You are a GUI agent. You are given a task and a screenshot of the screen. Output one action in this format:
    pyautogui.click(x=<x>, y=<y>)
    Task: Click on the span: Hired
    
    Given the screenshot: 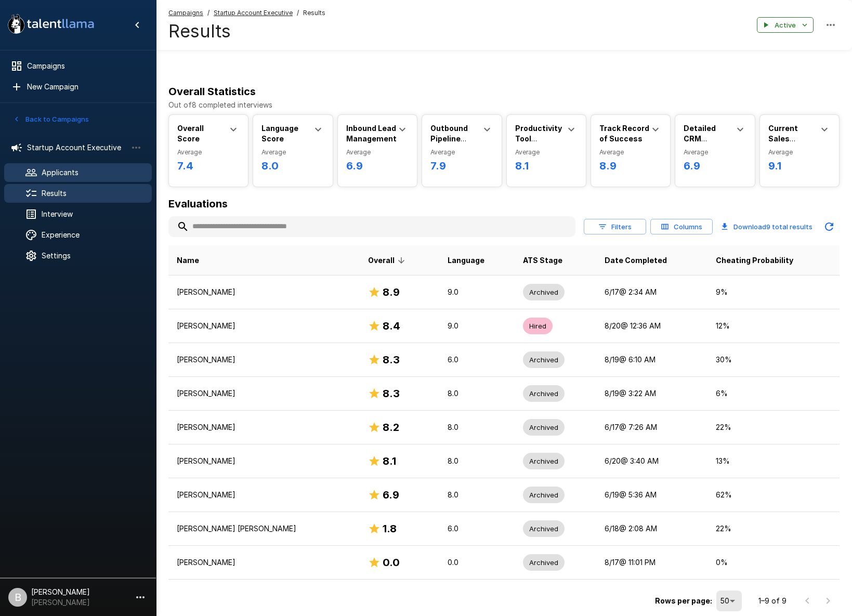 What is the action you would take?
    pyautogui.click(x=537, y=326)
    